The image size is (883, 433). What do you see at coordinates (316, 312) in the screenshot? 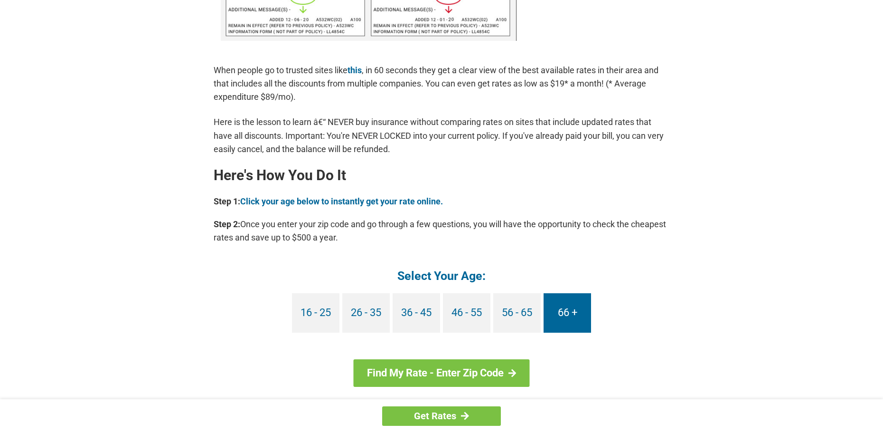
I see `a: 16 - 25` at bounding box center [316, 312].